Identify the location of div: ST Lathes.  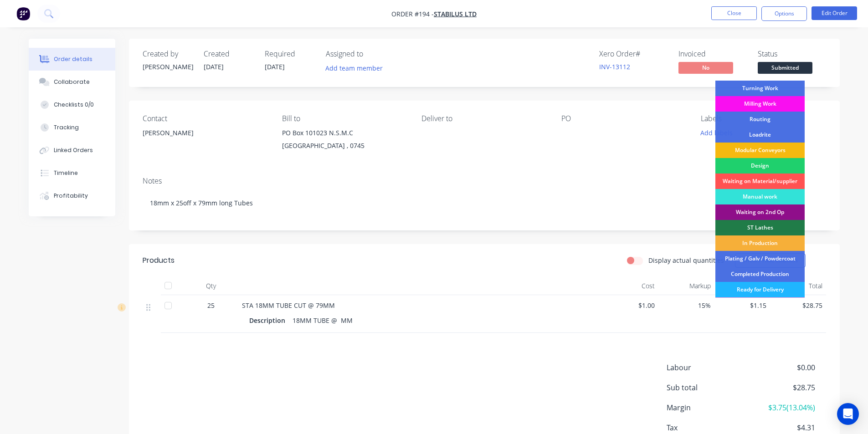
(760, 228).